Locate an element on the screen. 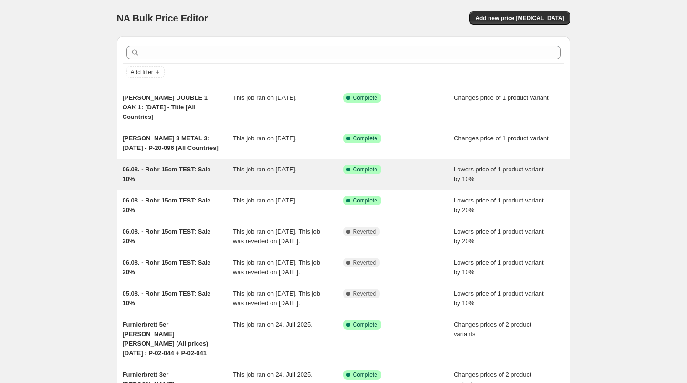  span: 06.08. - Rohr 15cm TEST: Sale 10% is located at coordinates (167, 174).